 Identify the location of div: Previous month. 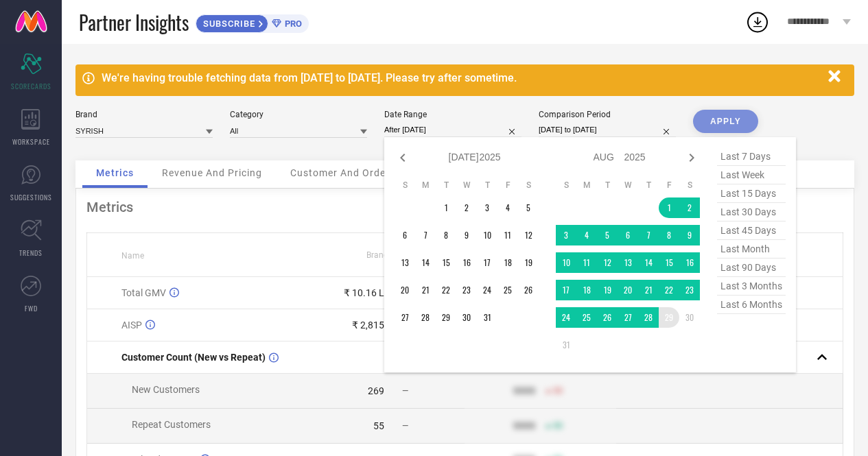
(403, 158).